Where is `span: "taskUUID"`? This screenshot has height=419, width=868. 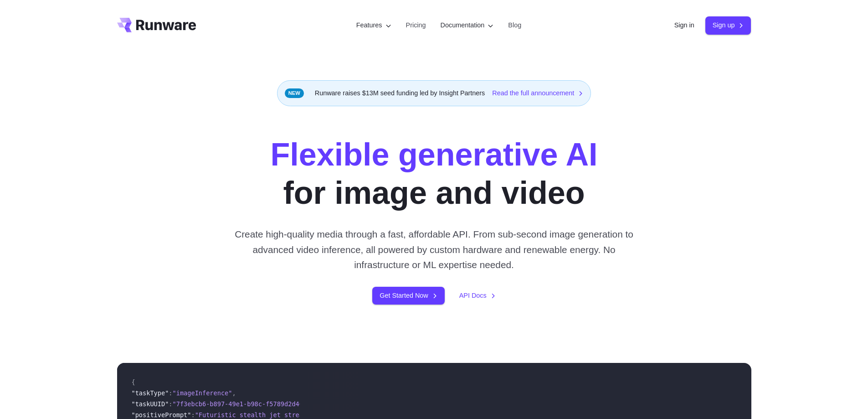
span: "taskUUID" is located at coordinates (151, 404).